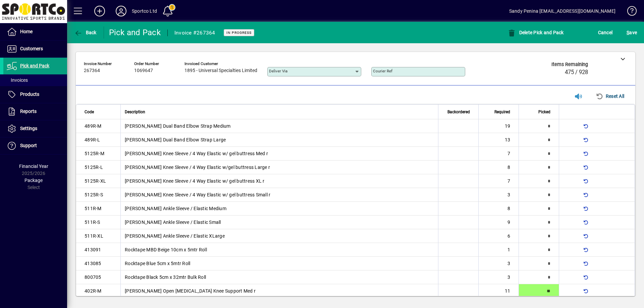  What do you see at coordinates (606, 32) in the screenshot?
I see `span: Cancel` at bounding box center [606, 32].